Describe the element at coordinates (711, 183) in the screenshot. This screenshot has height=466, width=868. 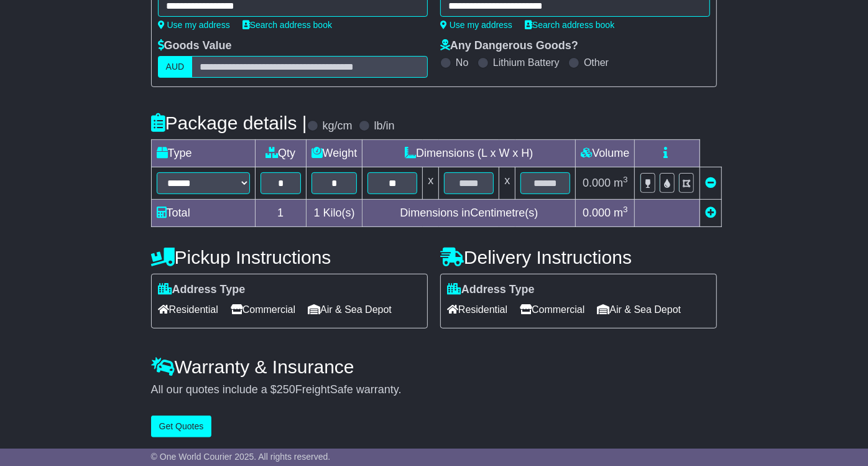
I see `a: Remove this item` at that location.